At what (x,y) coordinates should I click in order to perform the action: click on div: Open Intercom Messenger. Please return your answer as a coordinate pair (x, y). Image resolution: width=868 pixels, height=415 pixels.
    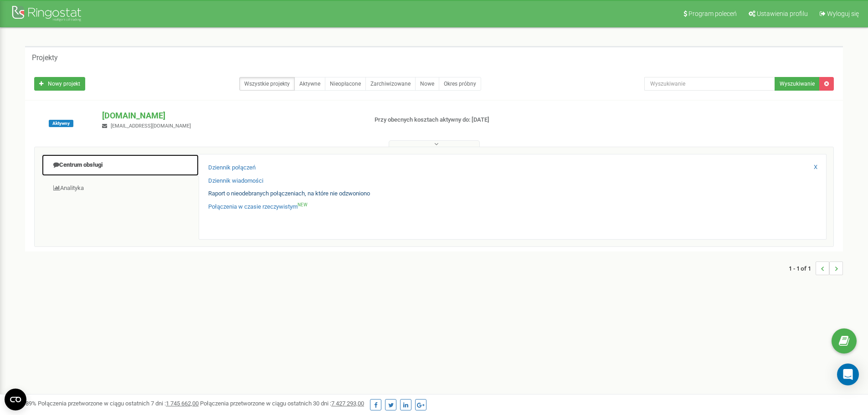
    Looking at the image, I should click on (848, 375).